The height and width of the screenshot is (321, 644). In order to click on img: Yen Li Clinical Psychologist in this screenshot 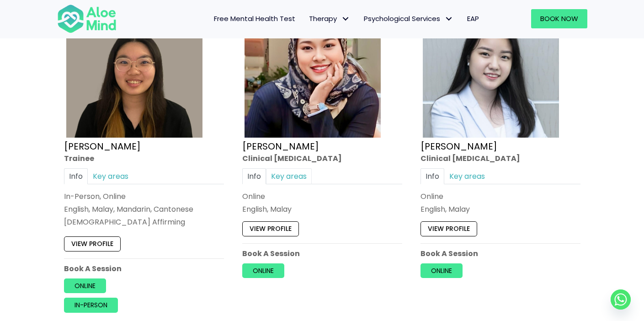, I will do `click(491, 70)`.